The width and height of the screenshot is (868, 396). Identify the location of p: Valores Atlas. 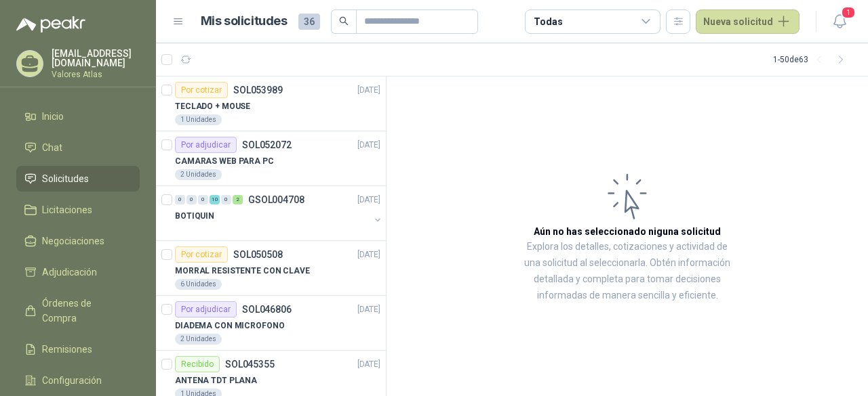
(95, 74).